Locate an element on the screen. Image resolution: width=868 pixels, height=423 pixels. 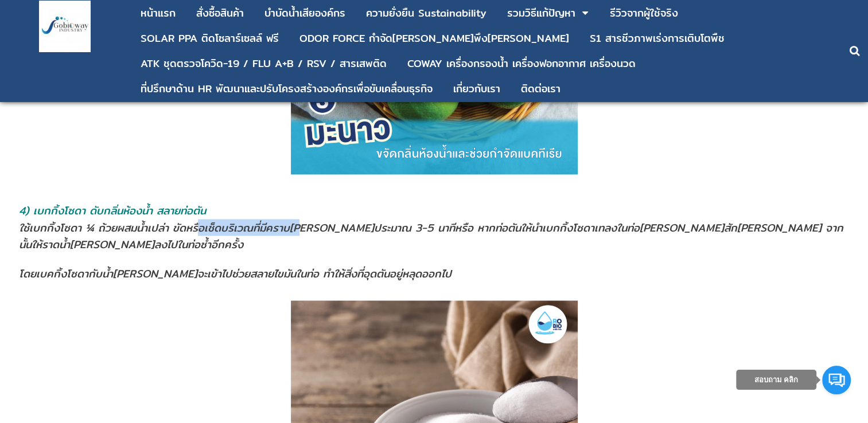
div: เกี่ยวกับเรา is located at coordinates (477, 89).